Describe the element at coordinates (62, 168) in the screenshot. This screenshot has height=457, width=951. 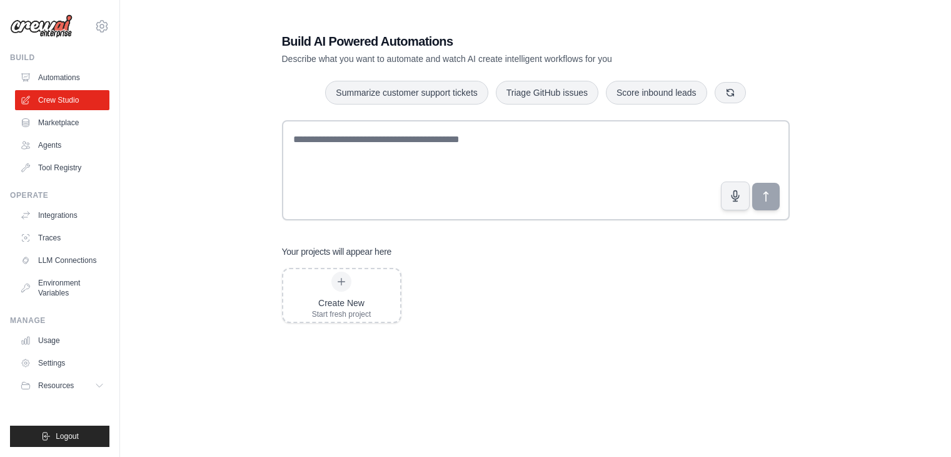
I see `a: Tool Registry` at that location.